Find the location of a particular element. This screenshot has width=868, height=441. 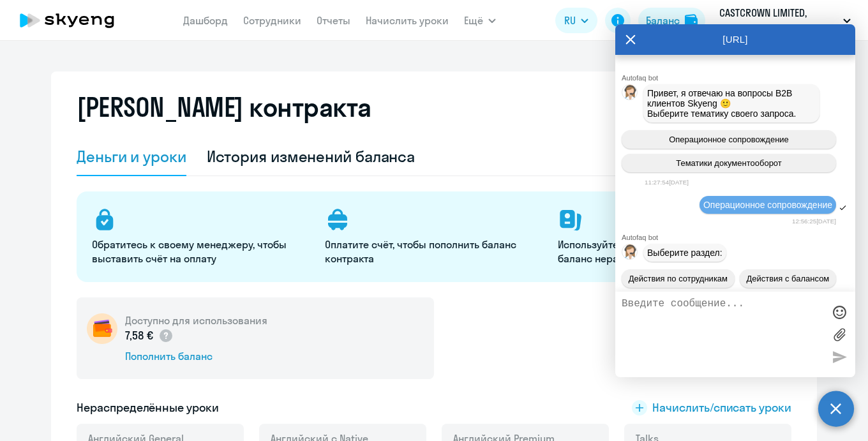

button: Операционное сопровождение is located at coordinates (729, 140).